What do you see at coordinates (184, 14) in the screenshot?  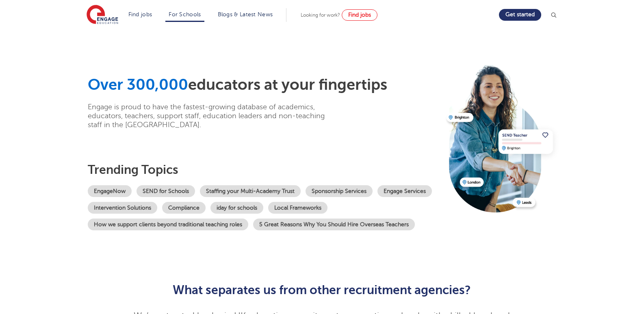 I see `a: For Schools` at bounding box center [184, 14].